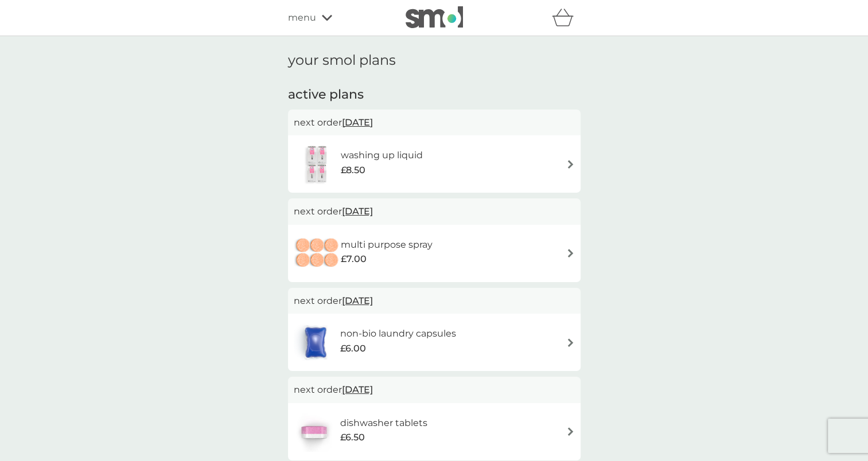  Describe the element at coordinates (381, 155) in the screenshot. I see `h6: washing up liquid` at that location.